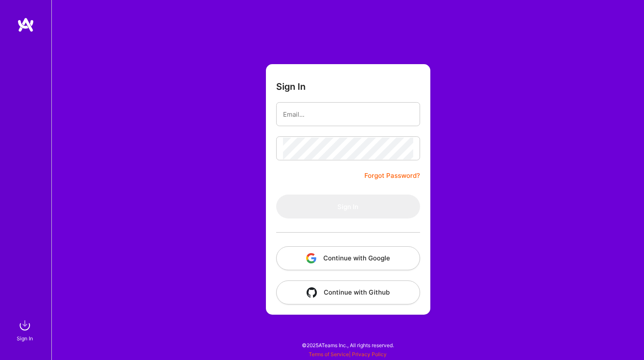  Describe the element at coordinates (26, 330) in the screenshot. I see `a: sign inSign In` at that location.